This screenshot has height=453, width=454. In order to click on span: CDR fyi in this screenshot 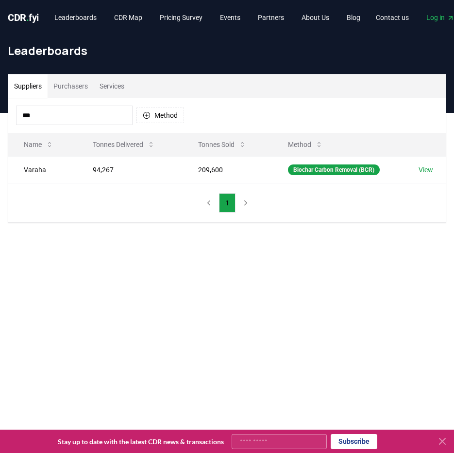, I will do `click(23, 17)`.